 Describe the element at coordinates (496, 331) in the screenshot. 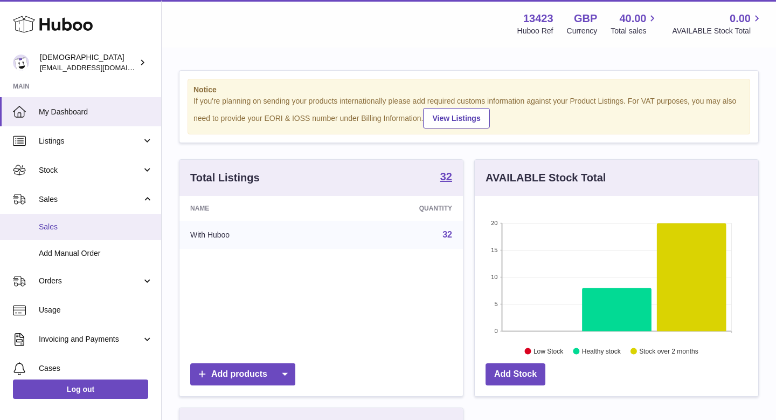

I see `text: 0` at that location.